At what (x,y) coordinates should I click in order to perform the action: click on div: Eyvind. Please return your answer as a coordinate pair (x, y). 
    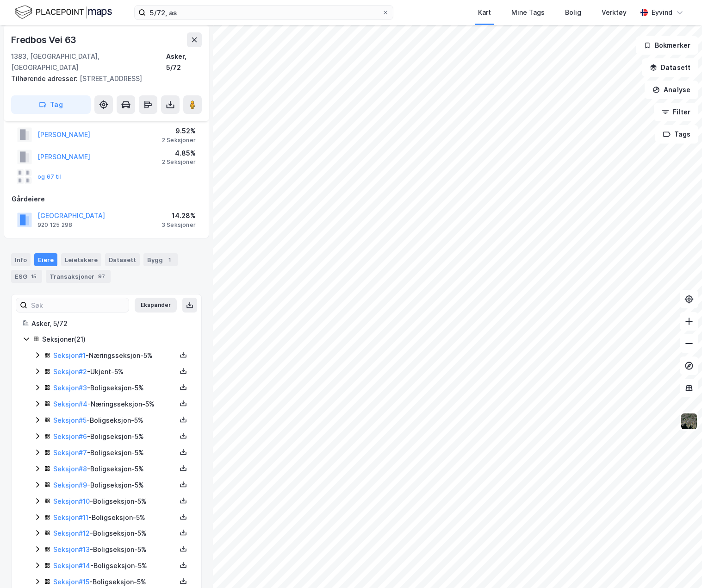
    Looking at the image, I should click on (662, 13).